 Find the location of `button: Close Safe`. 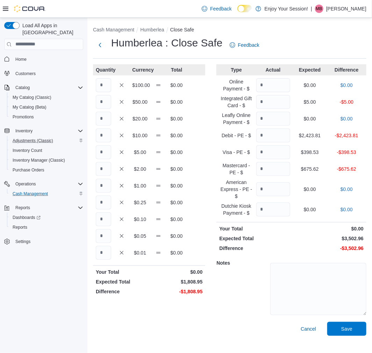

button: Close Safe is located at coordinates (182, 30).